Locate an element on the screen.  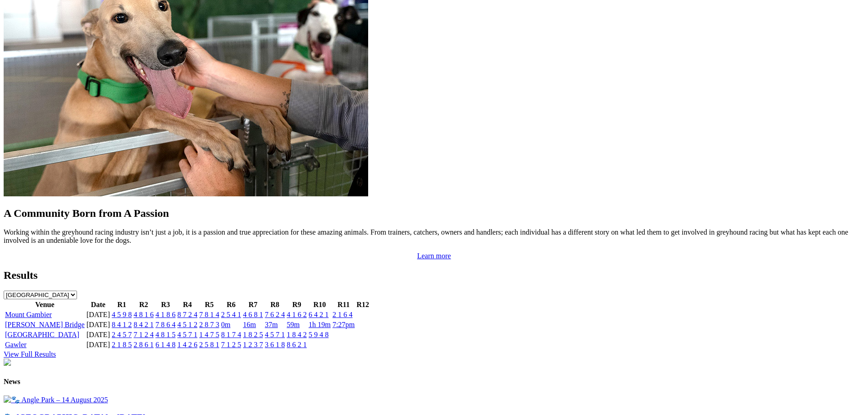
a: 6 1 4 8 is located at coordinates (165, 344).